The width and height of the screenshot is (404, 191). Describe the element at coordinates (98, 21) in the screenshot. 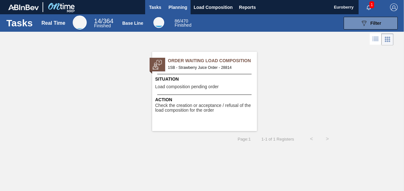

I see `span: 14` at that location.